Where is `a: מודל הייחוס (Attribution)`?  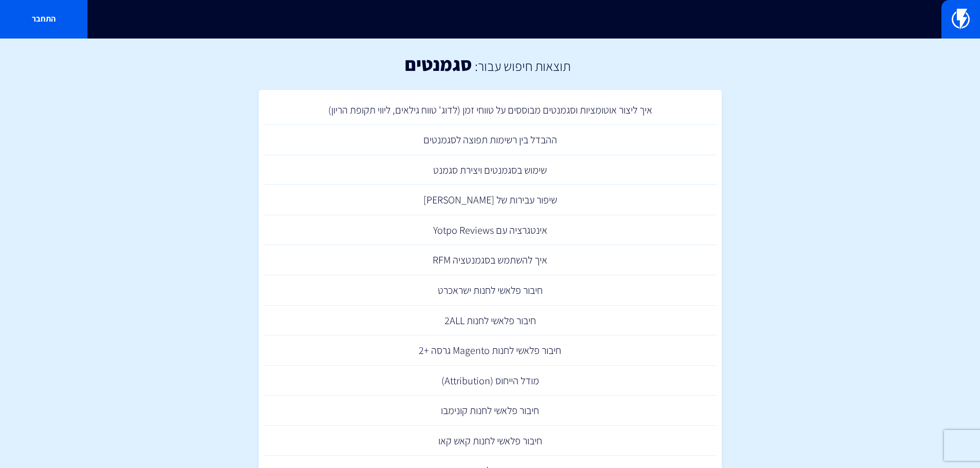
a: מודל הייחוס (Attribution) is located at coordinates (490, 381).